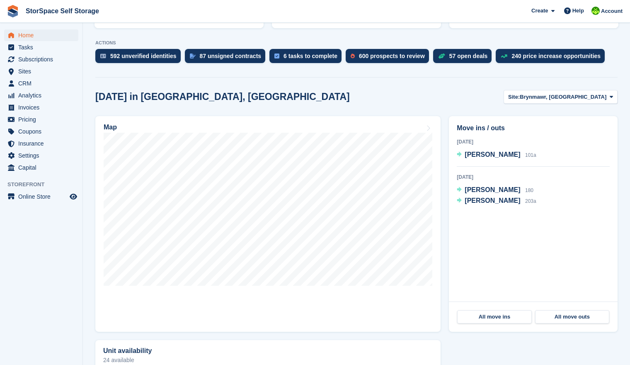 The width and height of the screenshot is (630, 365). I want to click on img: stora-icon-8386f47178a22dfd0bd8f6a31ec36ba5ce8667c1dd55bd0f319d3a0aa187defe.svg, so click(13, 11).